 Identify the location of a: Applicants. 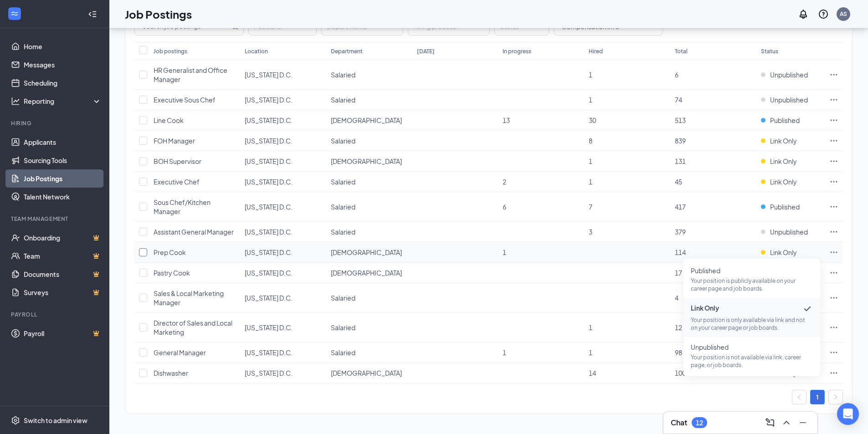
(62, 142).